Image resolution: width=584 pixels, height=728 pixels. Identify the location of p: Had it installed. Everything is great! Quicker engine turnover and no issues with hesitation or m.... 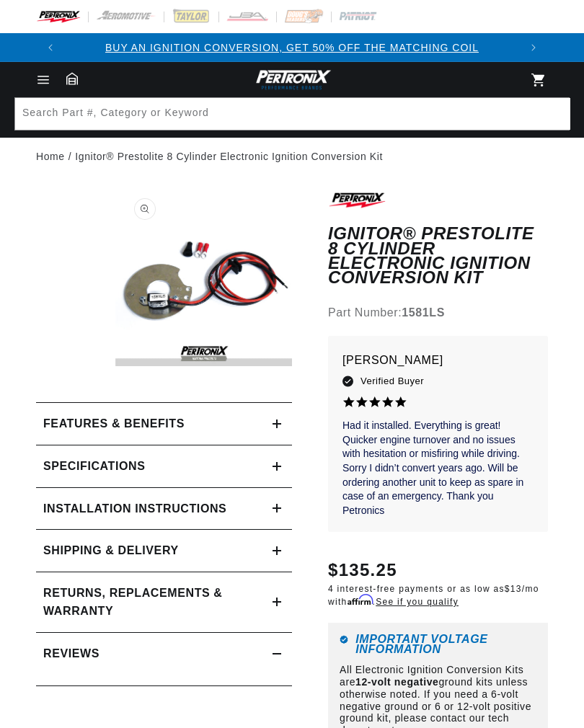
(438, 468).